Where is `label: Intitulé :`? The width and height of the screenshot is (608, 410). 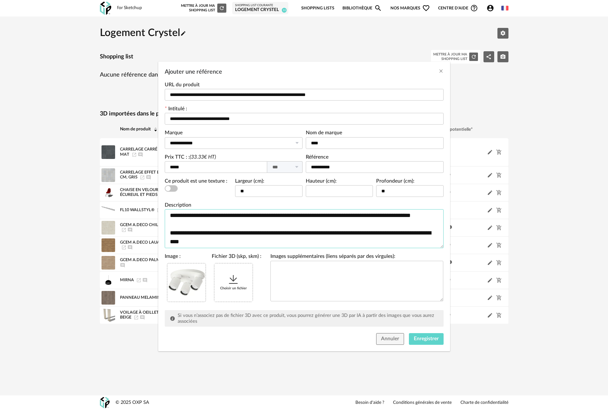
label: Intitulé : is located at coordinates (176, 110).